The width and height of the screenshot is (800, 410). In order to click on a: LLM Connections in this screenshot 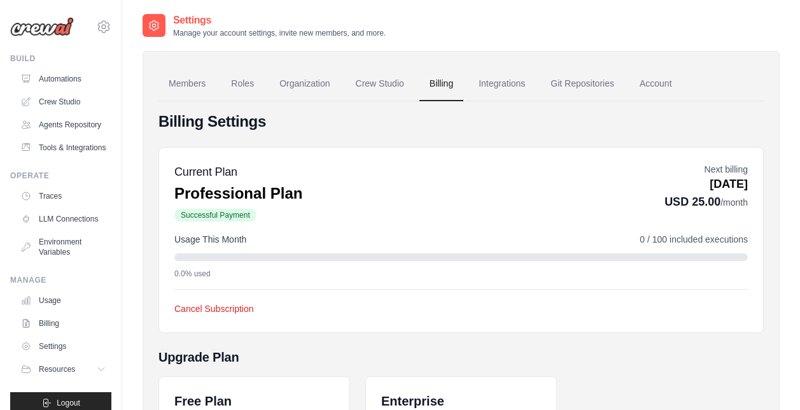, I will do `click(63, 219)`.